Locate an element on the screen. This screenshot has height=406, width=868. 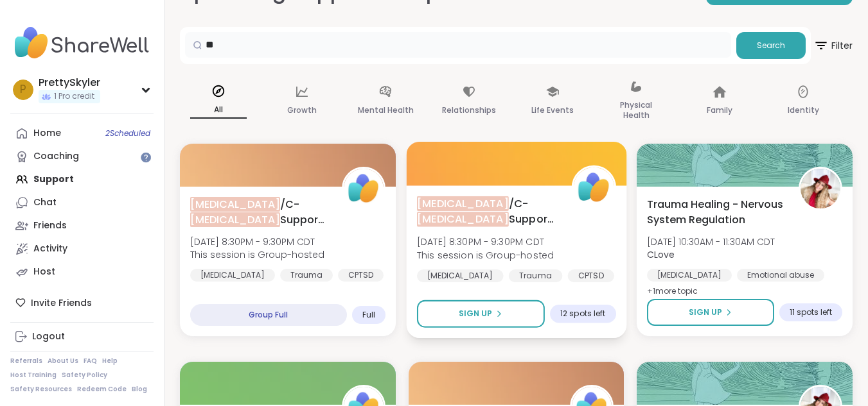
span: Search is located at coordinates (771, 46).